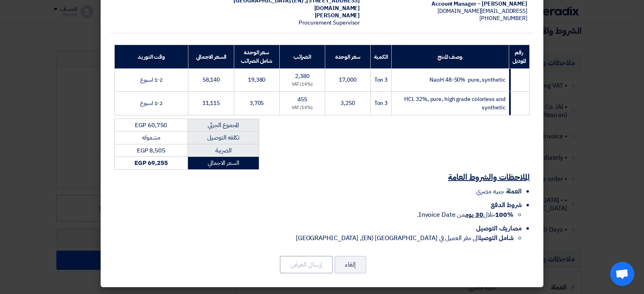  What do you see at coordinates (450, 57) in the screenshot?
I see `th: وصف المنتج` at bounding box center [450, 57].